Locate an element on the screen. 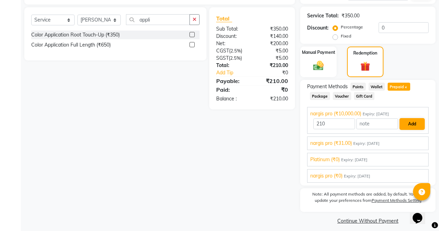  span: Payment Methods is located at coordinates (327, 86).